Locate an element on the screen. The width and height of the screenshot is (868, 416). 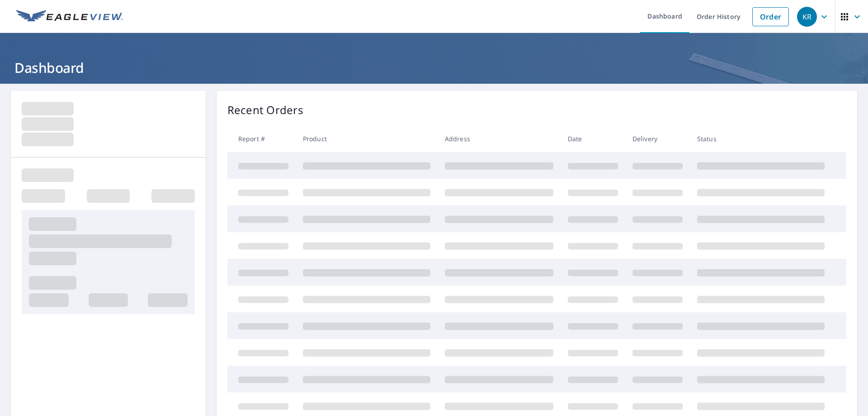
p: Recent Orders is located at coordinates (265, 110).